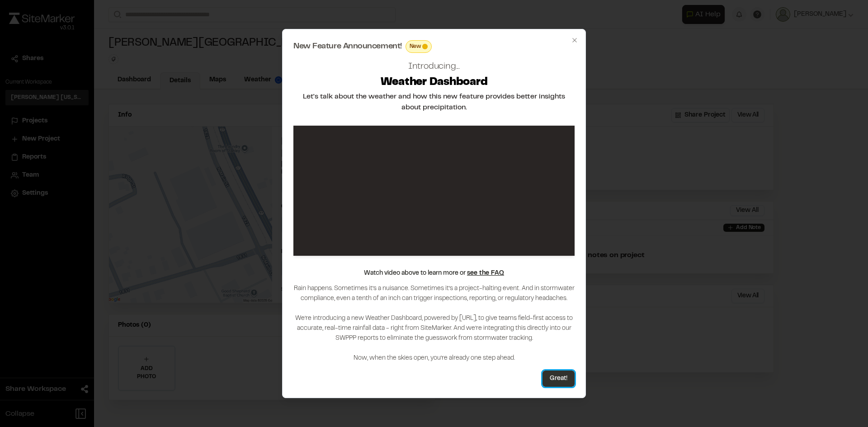 The height and width of the screenshot is (427, 868). Describe the element at coordinates (434, 274) in the screenshot. I see `p: Watch video above to learn more or` at that location.